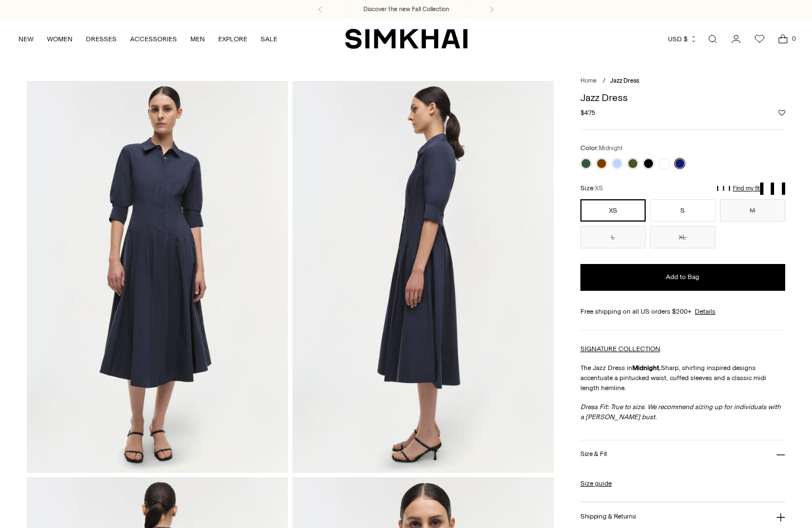 This screenshot has width=812, height=528. Describe the element at coordinates (101, 39) in the screenshot. I see `a: DRESSES` at that location.